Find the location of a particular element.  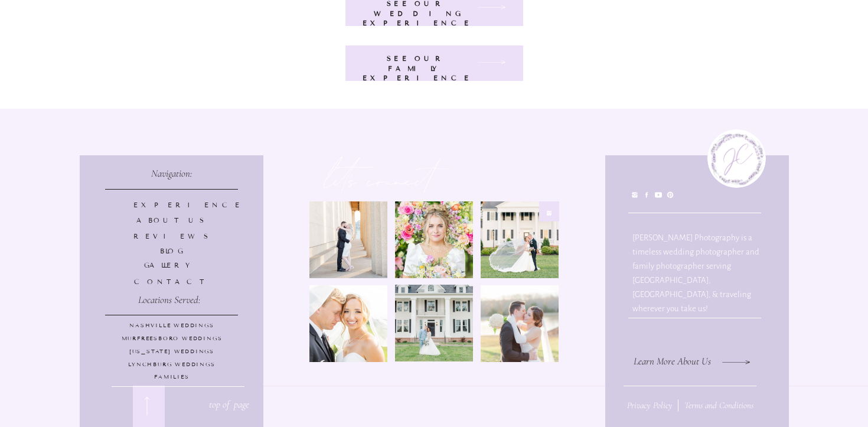

a: Lynchburg Weddings is located at coordinates (172, 366).